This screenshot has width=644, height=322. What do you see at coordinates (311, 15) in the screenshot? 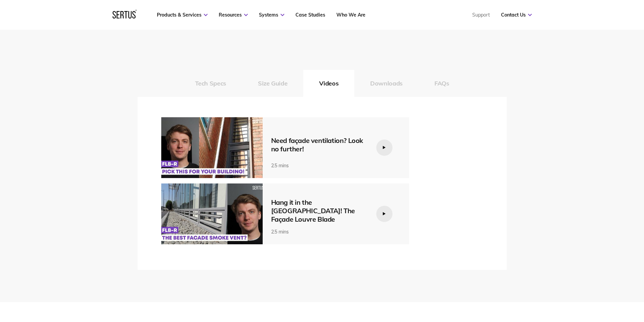
I see `a: Case Studies` at bounding box center [311, 15].